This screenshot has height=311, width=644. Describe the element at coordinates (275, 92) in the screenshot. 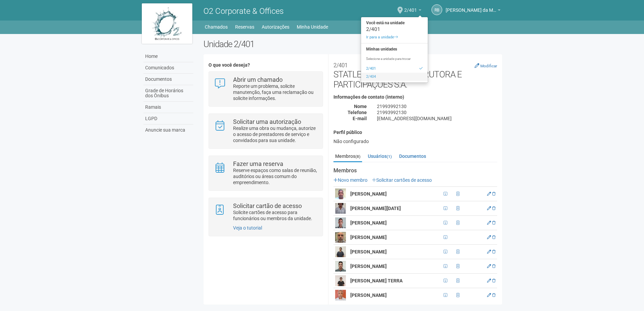

I see `p: Reporte um problema, solicite manutenção, faça uma reclamação ou solicite informações.` at that location.